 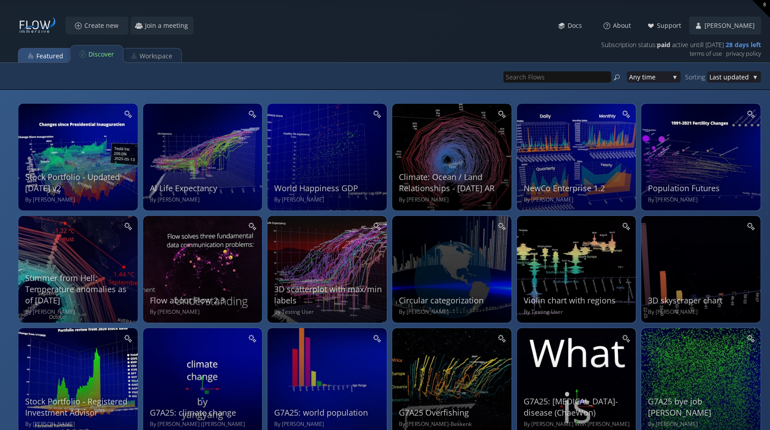 What do you see at coordinates (453, 300) in the screenshot?
I see `div: Circular categorization` at bounding box center [453, 300].